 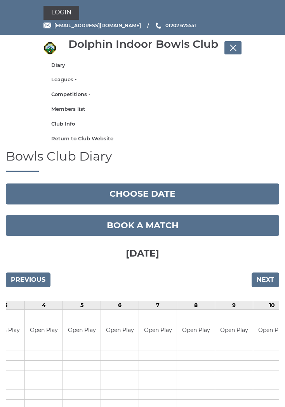 What do you see at coordinates (143, 160) in the screenshot?
I see `h1: Bowls Club Diary` at bounding box center [143, 160].